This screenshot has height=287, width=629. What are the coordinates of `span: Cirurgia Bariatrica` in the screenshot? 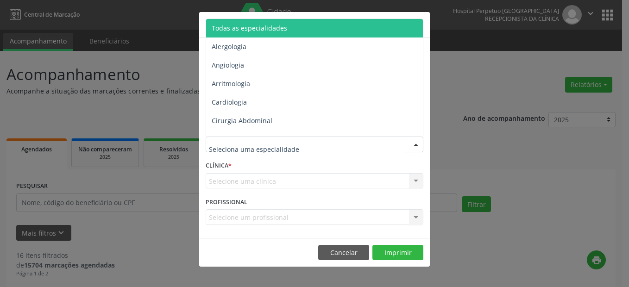 It's located at (240, 139).